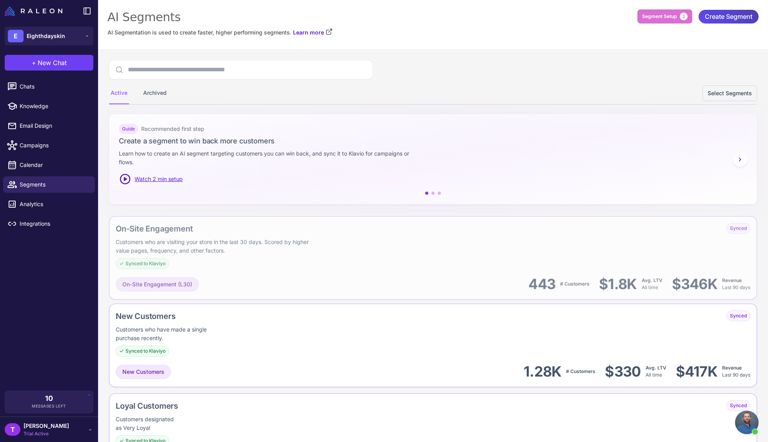 The height and width of the screenshot is (442, 768). What do you see at coordinates (49, 87) in the screenshot?
I see `a: Chats` at bounding box center [49, 87].